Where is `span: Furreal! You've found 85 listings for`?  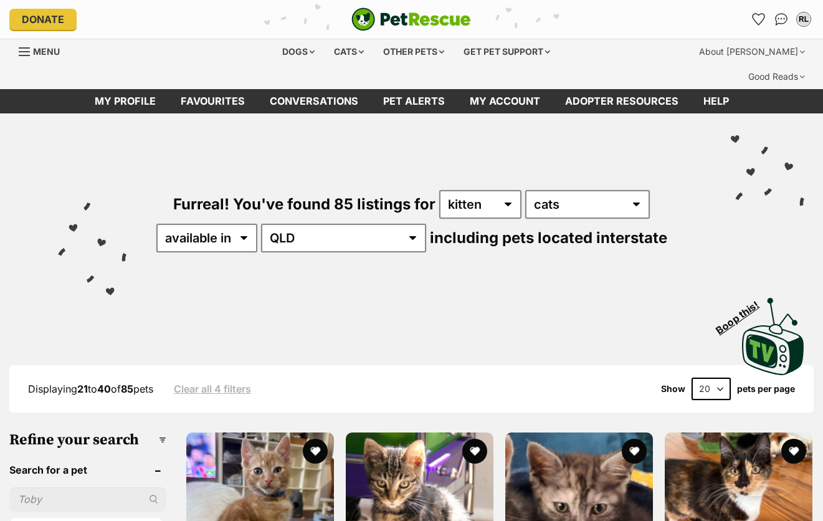 span: Furreal! You've found 85 listings for is located at coordinates (304, 204).